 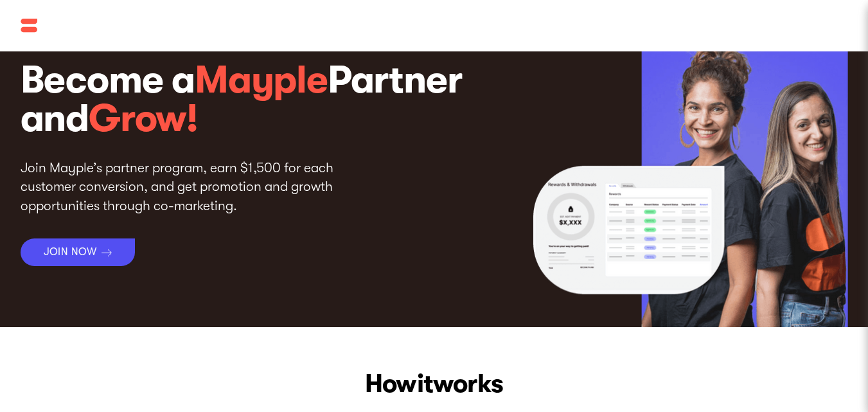 I want to click on span: Grow!, so click(x=144, y=119).